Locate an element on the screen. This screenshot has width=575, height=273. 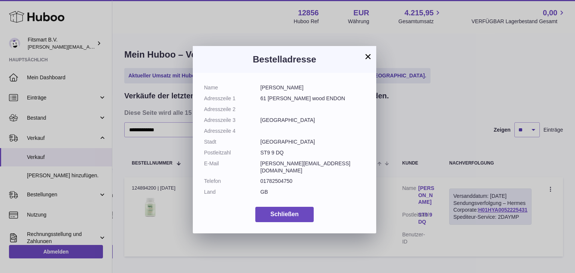
h3: Bestelladresse is located at coordinates (285, 60).